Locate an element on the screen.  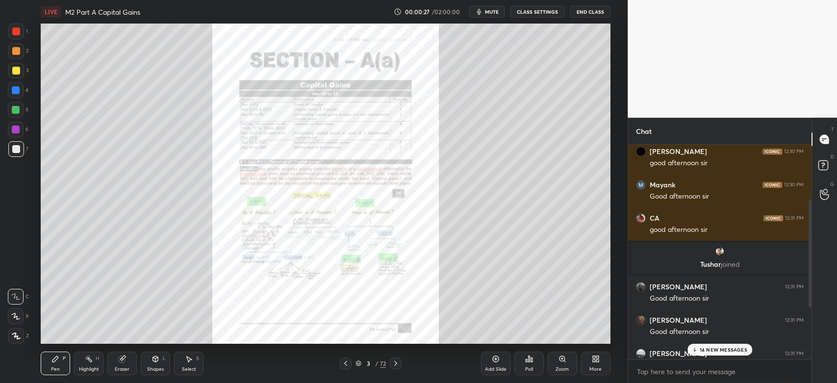
span: mute is located at coordinates (492, 12).